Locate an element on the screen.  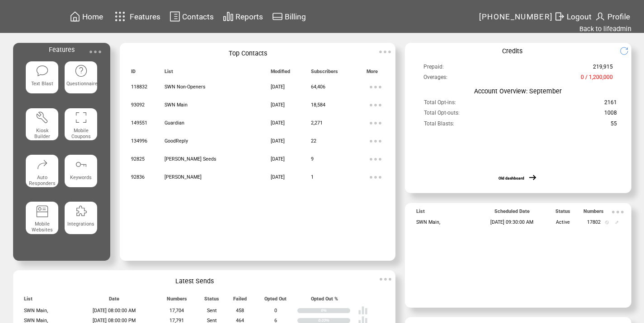
span: SWN Non-Openers is located at coordinates (185, 87).